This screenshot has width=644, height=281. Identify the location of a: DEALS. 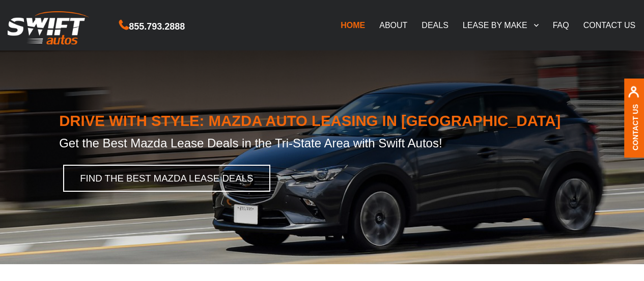
(435, 25).